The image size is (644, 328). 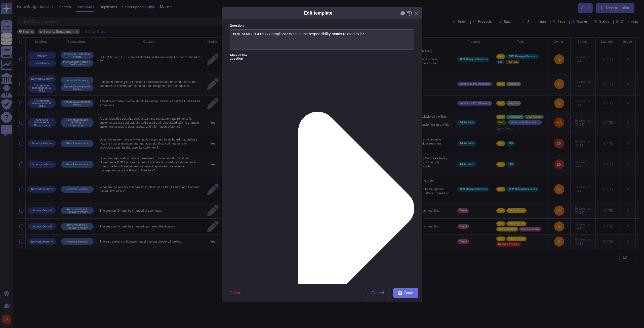 I want to click on span: Delete, so click(x=235, y=293).